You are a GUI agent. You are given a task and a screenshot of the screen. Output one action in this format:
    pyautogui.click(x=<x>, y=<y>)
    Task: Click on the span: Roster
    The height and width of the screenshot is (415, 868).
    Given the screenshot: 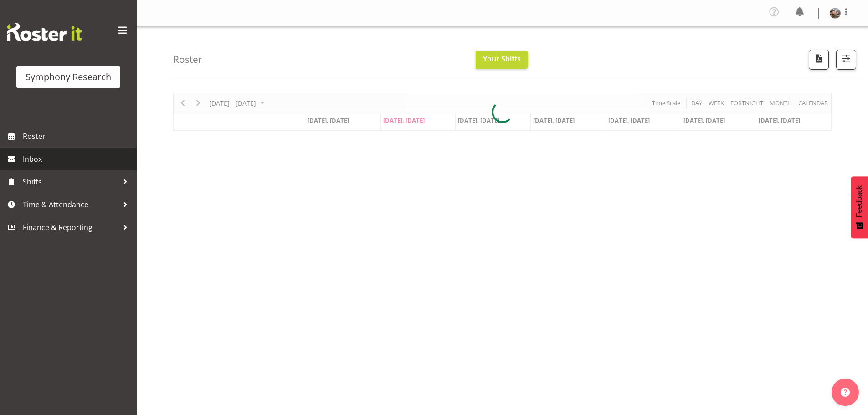 What is the action you would take?
    pyautogui.click(x=78, y=136)
    